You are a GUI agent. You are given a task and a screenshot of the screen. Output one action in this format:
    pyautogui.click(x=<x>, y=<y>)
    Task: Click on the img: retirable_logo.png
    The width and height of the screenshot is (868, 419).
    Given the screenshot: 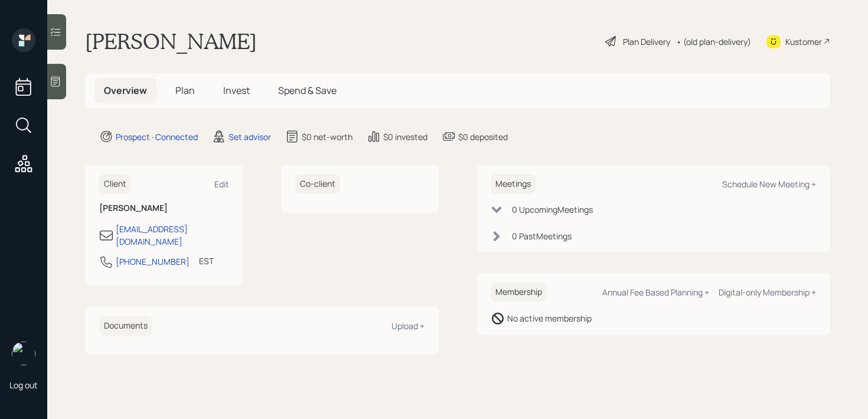 What is the action you would take?
    pyautogui.click(x=24, y=353)
    